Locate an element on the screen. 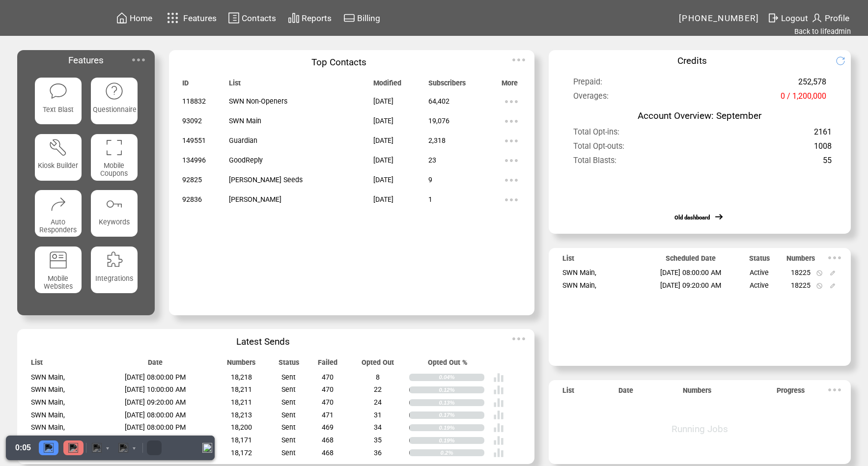 Image resolution: width=868 pixels, height=466 pixels. span: Mobile Websites is located at coordinates (58, 282).